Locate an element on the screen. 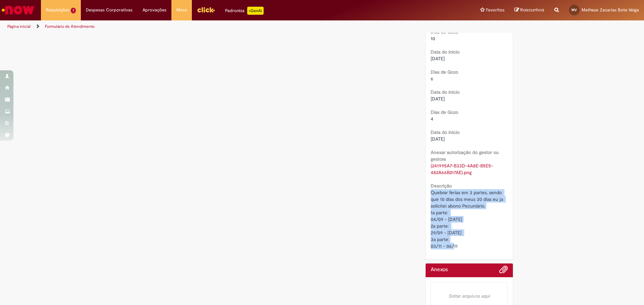 This screenshot has width=644, height=305. p: +GenAi is located at coordinates (255, 11).